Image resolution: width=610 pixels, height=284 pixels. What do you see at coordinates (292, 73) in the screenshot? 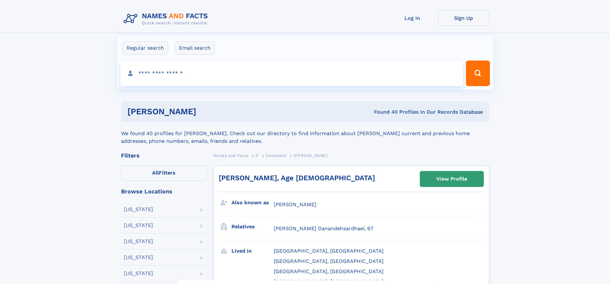
I see `input: search input` at bounding box center [292, 73].